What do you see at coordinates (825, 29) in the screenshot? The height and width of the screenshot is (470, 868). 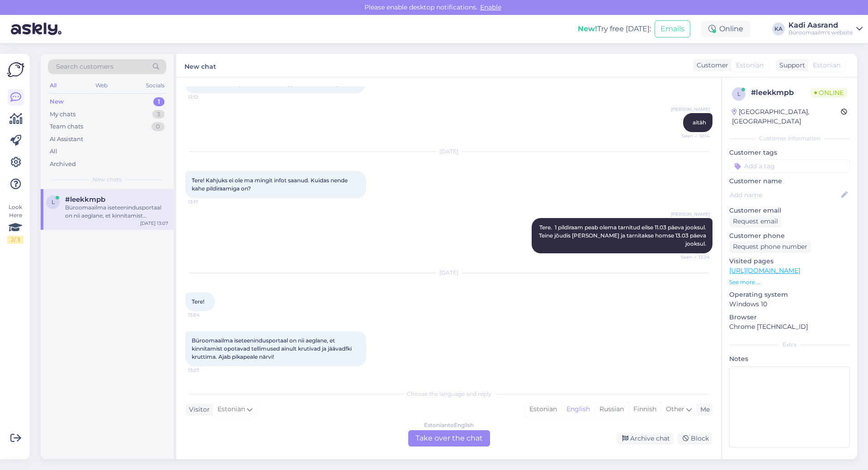 I see `a: Kadi AasrandBüroomaailm's website` at bounding box center [825, 29].